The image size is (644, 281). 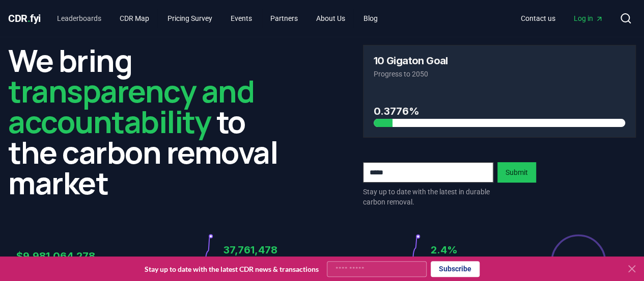 I want to click on span: CDR fyi, so click(x=24, y=18).